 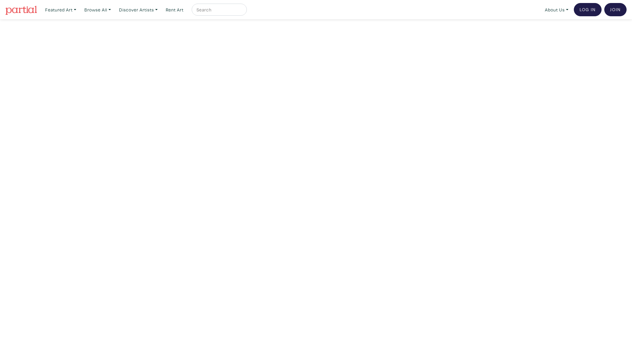 I want to click on a: Featured Art, so click(x=61, y=10).